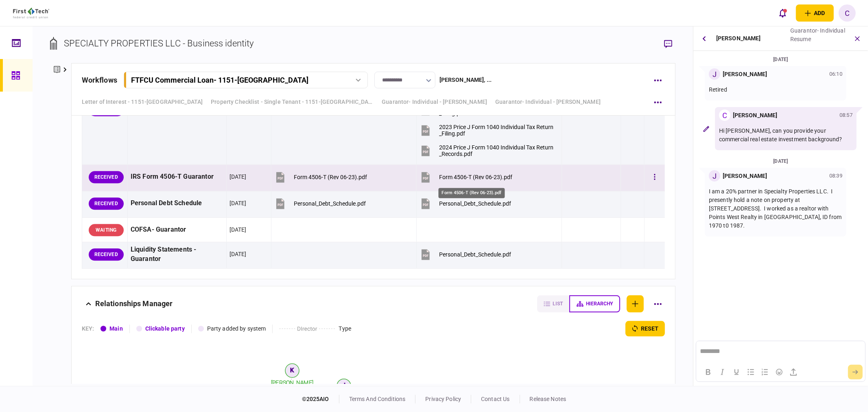 This screenshot has height=412, width=868. What do you see at coordinates (487, 150) in the screenshot?
I see `button: 2024 Price J Form 1040 Individual Tax Return_Records.pdf` at bounding box center [487, 150].